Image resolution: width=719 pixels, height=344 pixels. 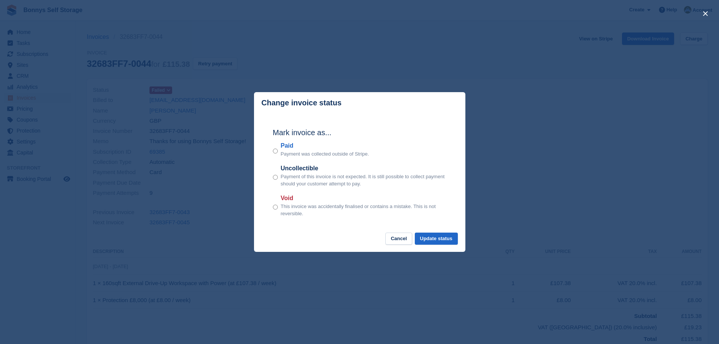 What do you see at coordinates (437, 239) in the screenshot?
I see `button: Update status` at bounding box center [437, 239].